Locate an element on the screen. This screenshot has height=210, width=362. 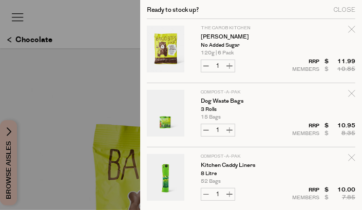
span: 52 bags is located at coordinates (210, 181).